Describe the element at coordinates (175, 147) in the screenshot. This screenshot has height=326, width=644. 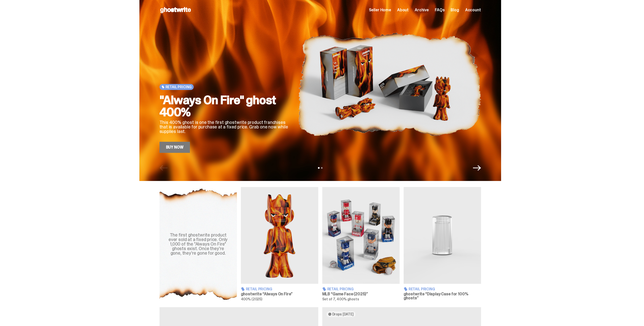
I see `a: Buy Now` at that location.